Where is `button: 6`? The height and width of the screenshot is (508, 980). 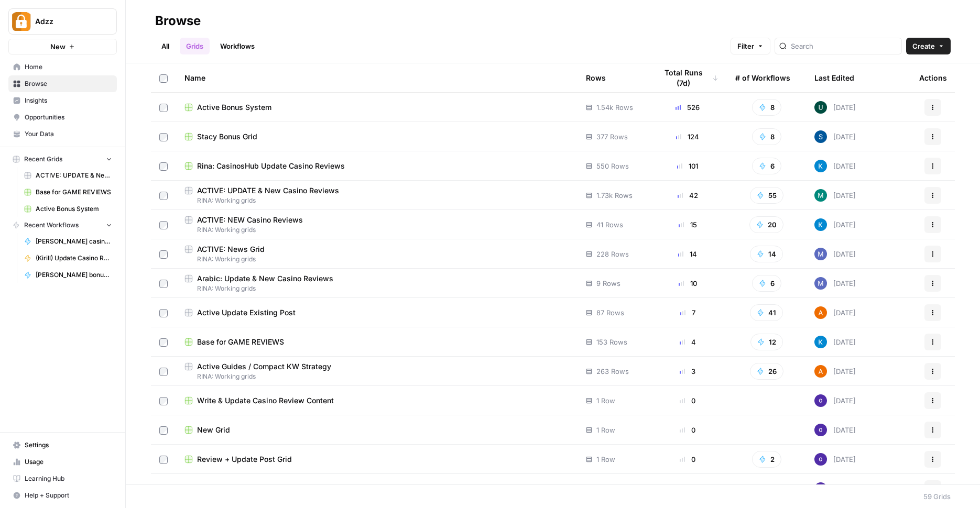
button: 6 is located at coordinates (767, 166).